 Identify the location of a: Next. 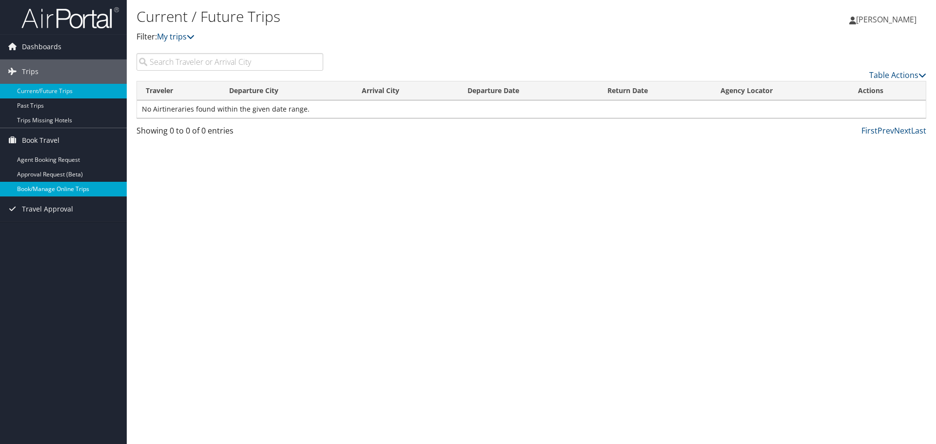
(902, 131).